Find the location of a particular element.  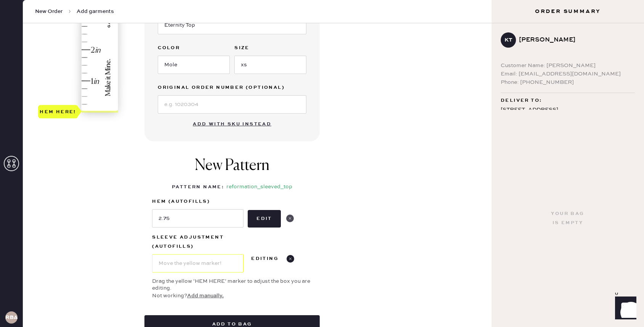

input: e.g. Navy is located at coordinates (194, 65).